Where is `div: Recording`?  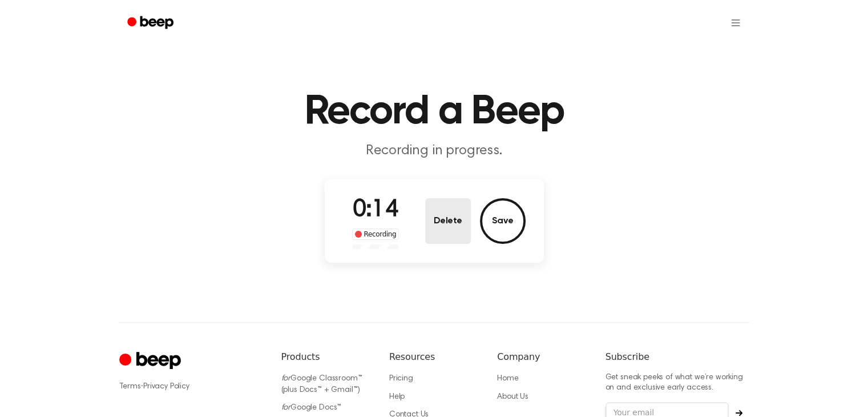 div: Recording is located at coordinates (376, 234).